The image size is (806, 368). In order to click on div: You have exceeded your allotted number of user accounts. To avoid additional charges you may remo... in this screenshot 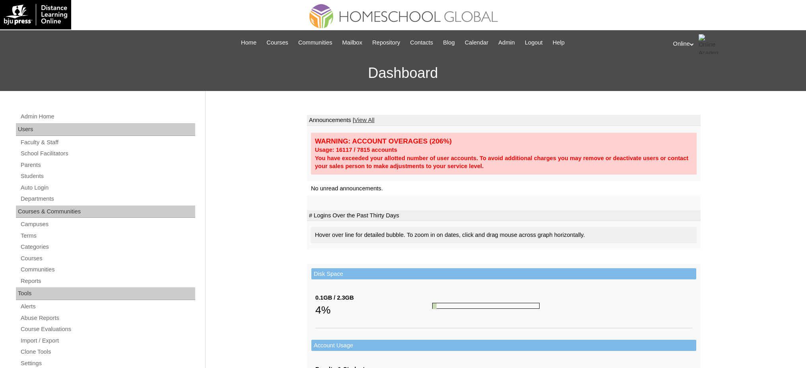, I will do `click(504, 162)`.